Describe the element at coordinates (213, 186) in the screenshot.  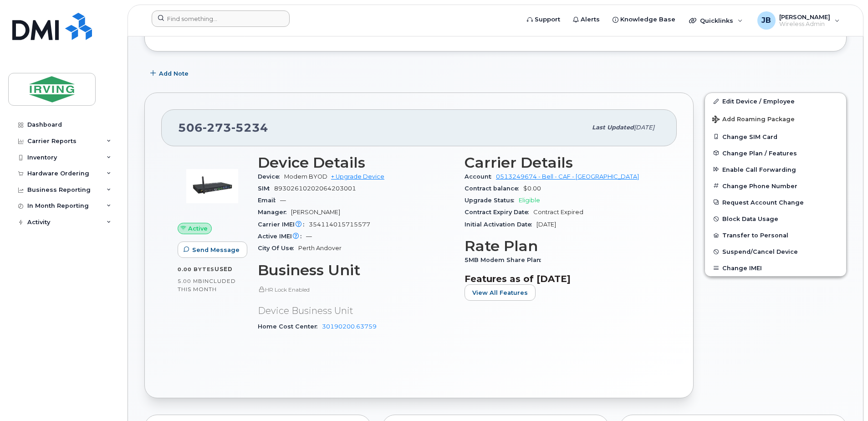
I see `img: image20231002-3703462-17jv5az.jpeg` at that location.